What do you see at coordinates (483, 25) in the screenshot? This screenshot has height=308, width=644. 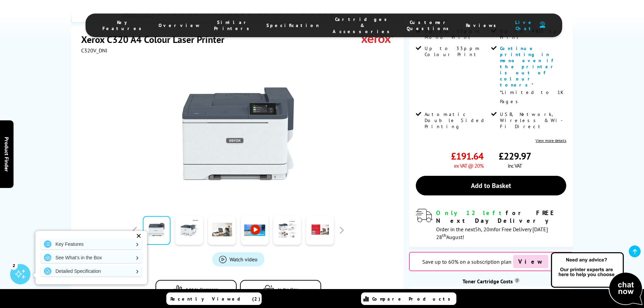 I see `span: Reviews` at bounding box center [483, 25].